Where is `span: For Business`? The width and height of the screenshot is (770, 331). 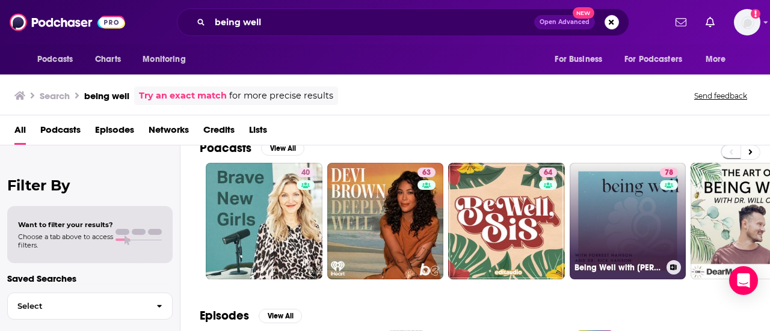 span: For Business is located at coordinates (578, 60).